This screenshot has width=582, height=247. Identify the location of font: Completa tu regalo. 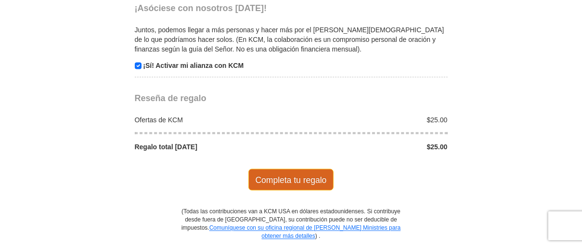
(291, 180).